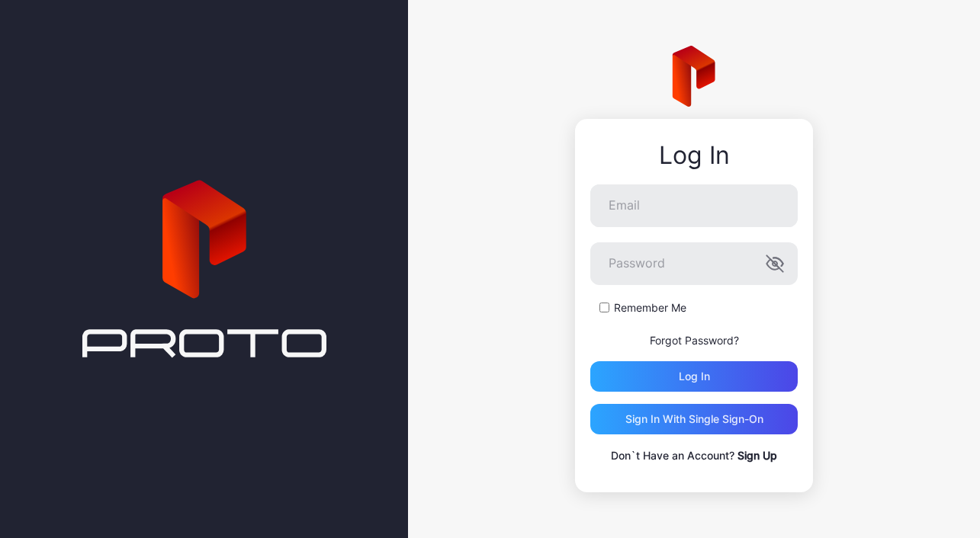 The image size is (980, 538). I want to click on button: Password, so click(775, 264).